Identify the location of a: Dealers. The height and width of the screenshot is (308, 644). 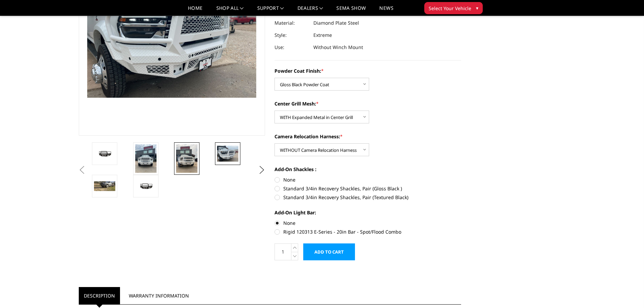
(310, 10).